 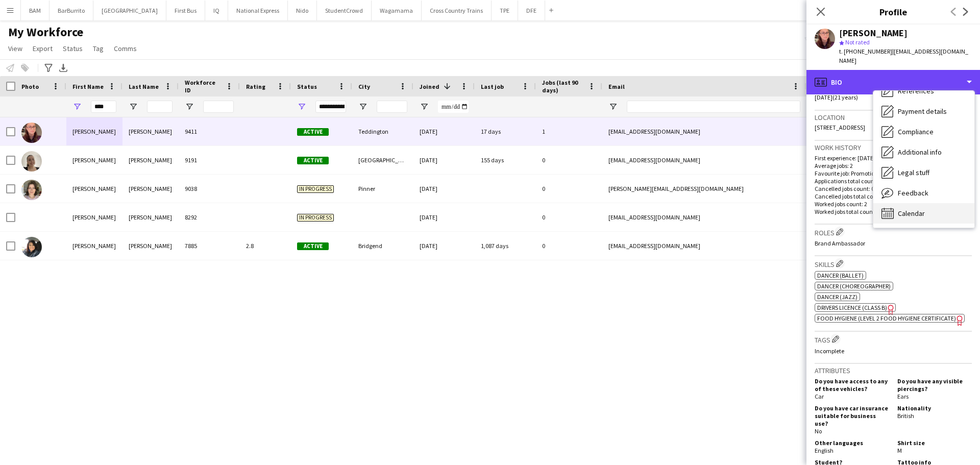 What do you see at coordinates (43, 49) in the screenshot?
I see `span: Export` at bounding box center [43, 49].